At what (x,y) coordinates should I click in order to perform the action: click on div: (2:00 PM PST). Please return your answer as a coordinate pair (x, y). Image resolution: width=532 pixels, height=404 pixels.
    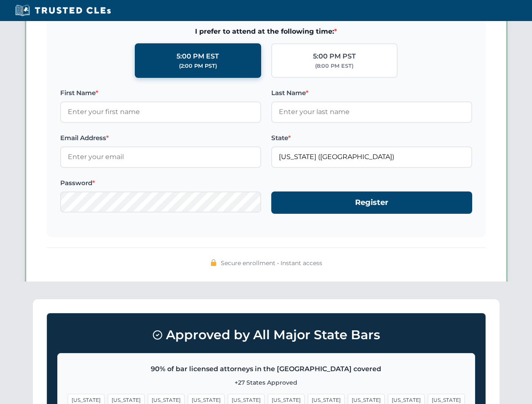
    Looking at the image, I should click on (198, 66).